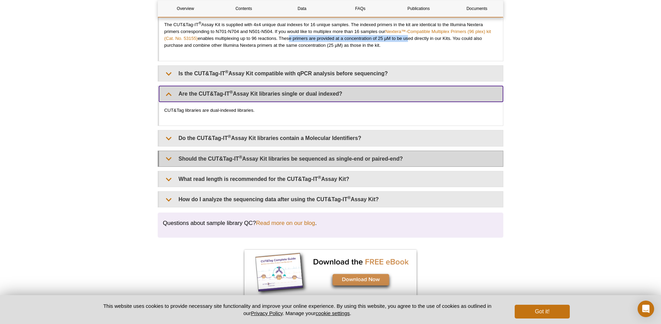 The image size is (661, 324). What do you see at coordinates (418, 9) in the screenshot?
I see `a: Publications` at bounding box center [418, 9].